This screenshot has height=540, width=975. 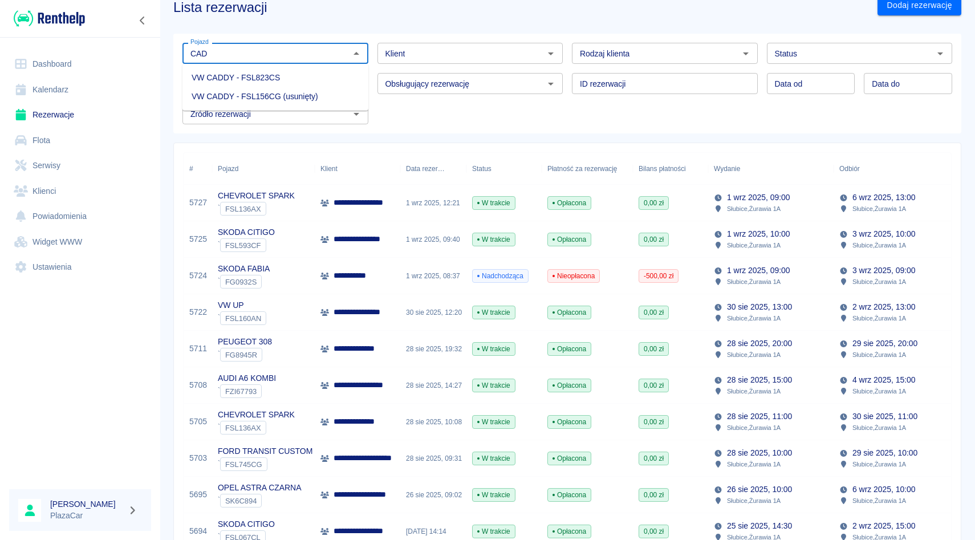 I want to click on p: 28 sie 2025, 20:00, so click(x=760, y=343).